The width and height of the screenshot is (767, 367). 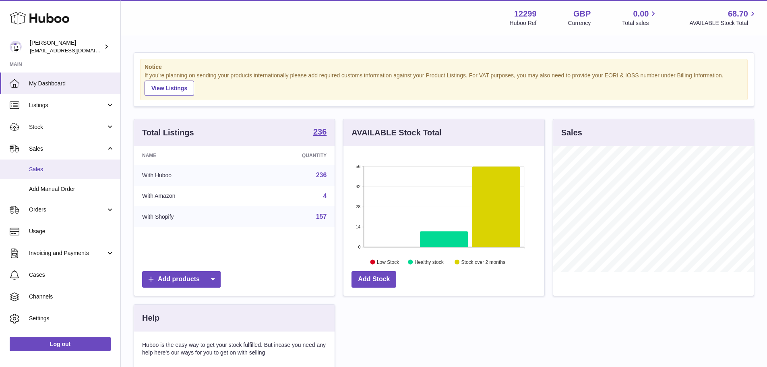 I want to click on strong: Notice, so click(x=443, y=67).